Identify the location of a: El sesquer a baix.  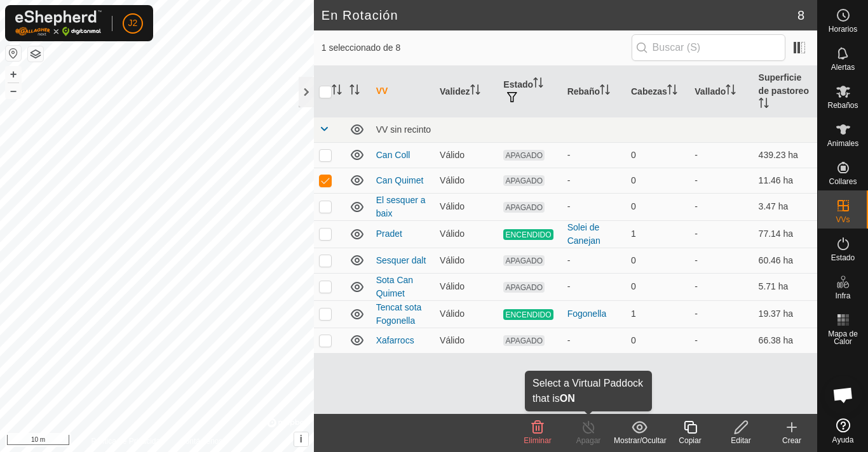
(401, 207).